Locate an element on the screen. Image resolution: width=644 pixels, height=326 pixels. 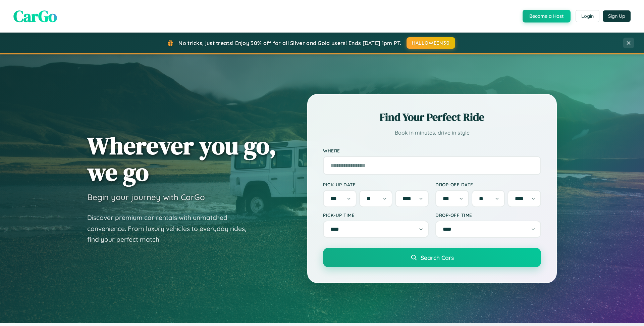
label: Pick-up Date is located at coordinates (376, 185).